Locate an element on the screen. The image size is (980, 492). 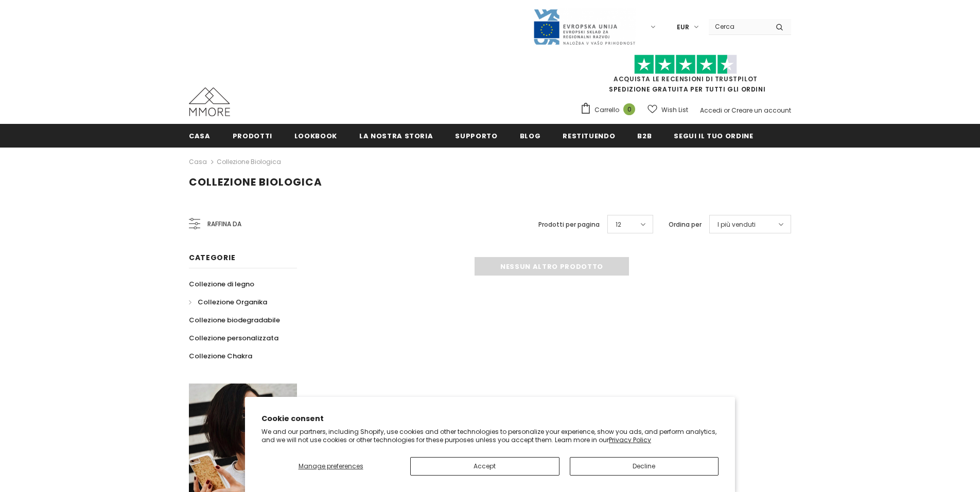
img: Fidati di Pilot Stars is located at coordinates (685, 64).